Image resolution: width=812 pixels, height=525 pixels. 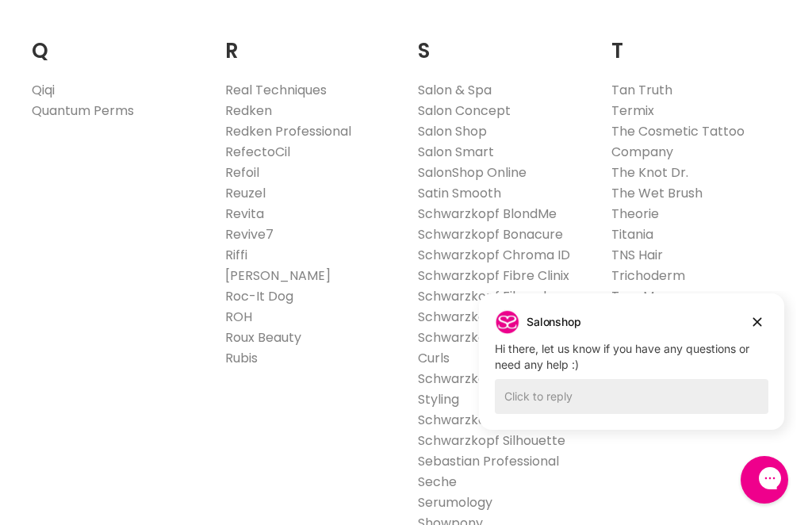 What do you see at coordinates (696, 41) in the screenshot?
I see `h2: T` at bounding box center [696, 41].